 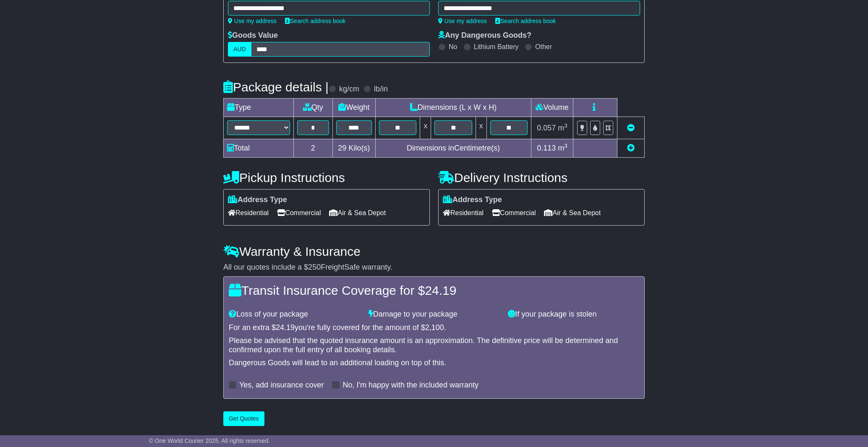 What do you see at coordinates (546, 148) in the screenshot?
I see `span: 0.113` at bounding box center [546, 148].